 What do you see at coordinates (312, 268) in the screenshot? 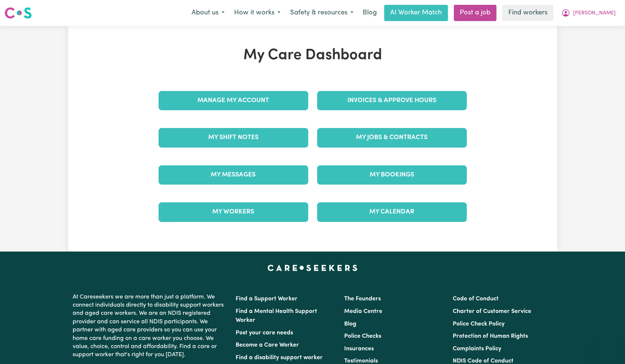
I see `a: Careseekers home page` at bounding box center [312, 268].